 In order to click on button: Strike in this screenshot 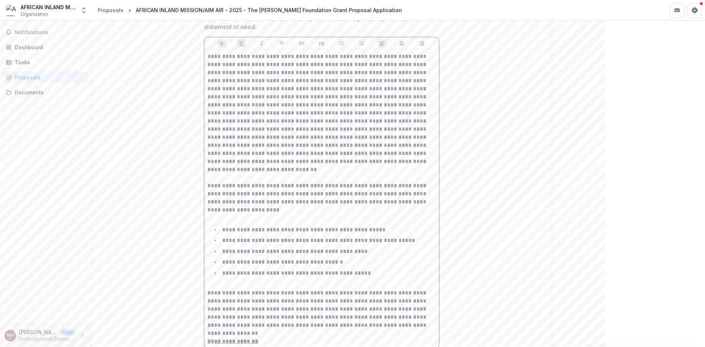, I will do `click(281, 43)`.